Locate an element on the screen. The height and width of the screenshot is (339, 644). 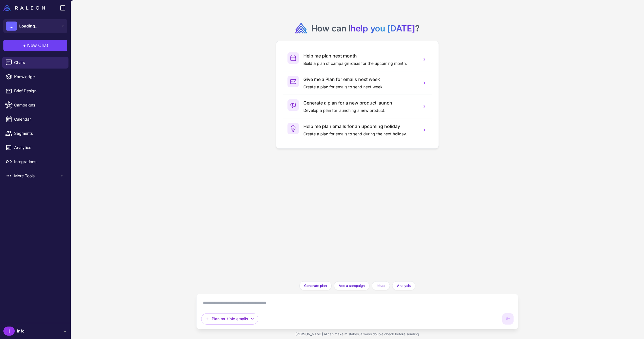
span: Integrations is located at coordinates (39, 161).